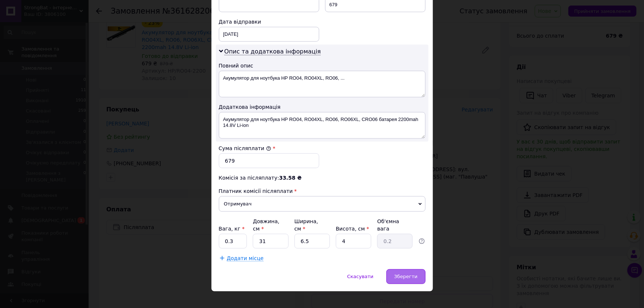  Describe the element at coordinates (269, 22) in the screenshot. I see `div: Дата відправки` at that location.